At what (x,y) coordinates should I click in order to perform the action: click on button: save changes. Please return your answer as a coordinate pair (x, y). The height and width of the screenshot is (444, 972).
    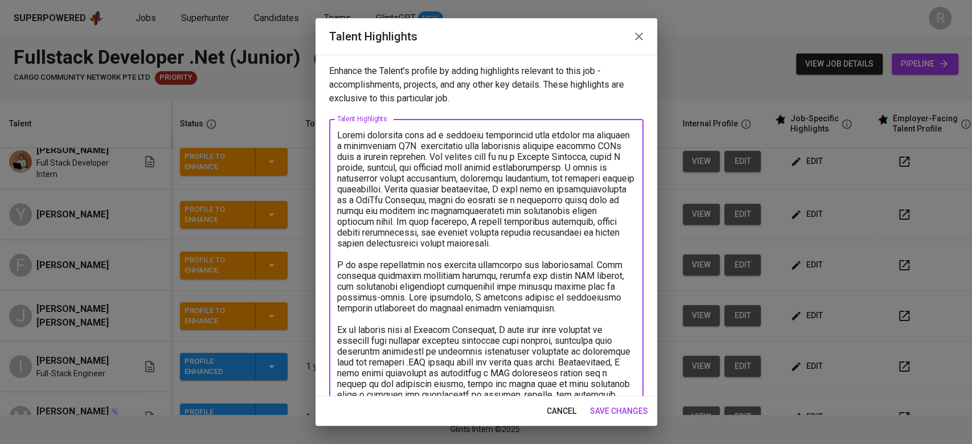
    Looking at the image, I should click on (619, 411).